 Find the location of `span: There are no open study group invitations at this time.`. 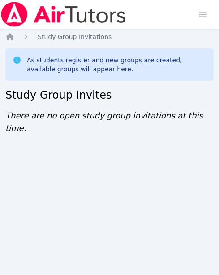

span: There are no open study group invitations at this time. is located at coordinates (104, 122).